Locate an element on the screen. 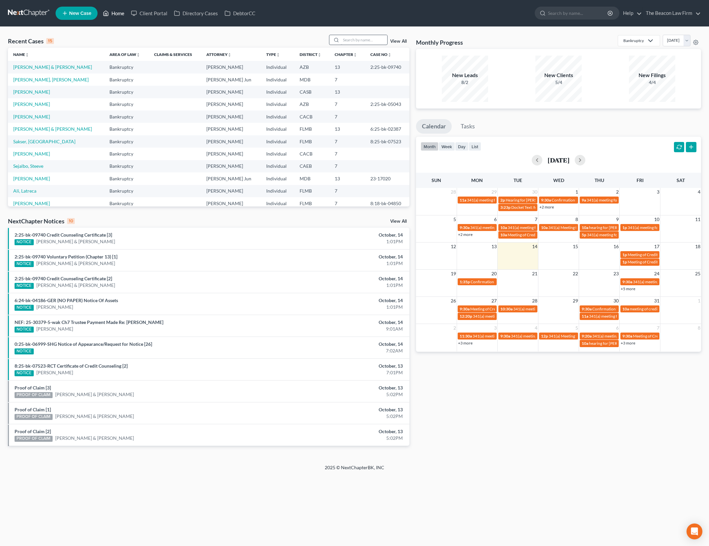  span: 2p is located at coordinates (503, 200).